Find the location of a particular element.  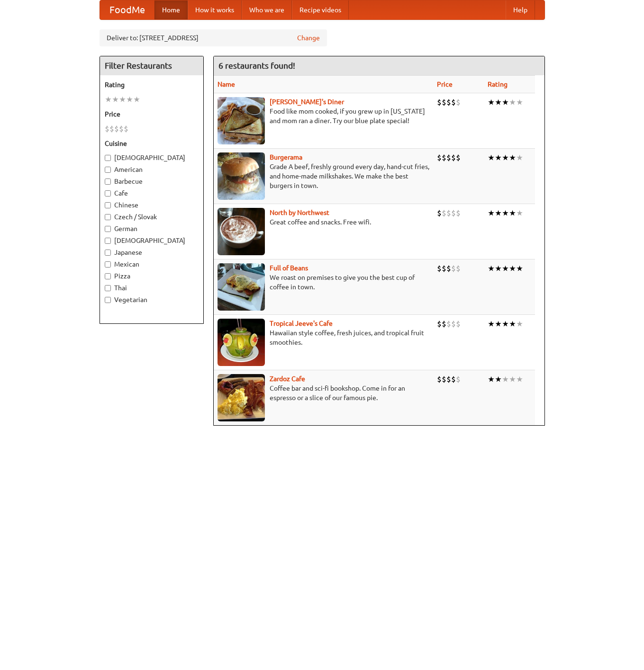

h5: Rating is located at coordinates (151, 85).